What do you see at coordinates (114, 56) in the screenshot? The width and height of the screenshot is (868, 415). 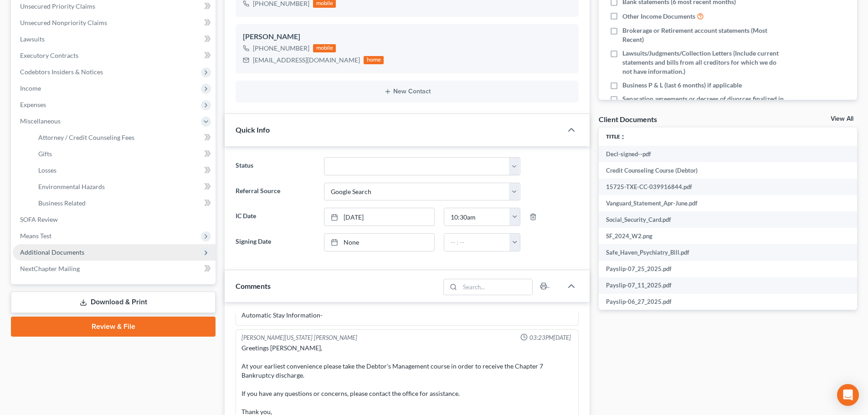 I see `a: Executory Contracts` at bounding box center [114, 56].